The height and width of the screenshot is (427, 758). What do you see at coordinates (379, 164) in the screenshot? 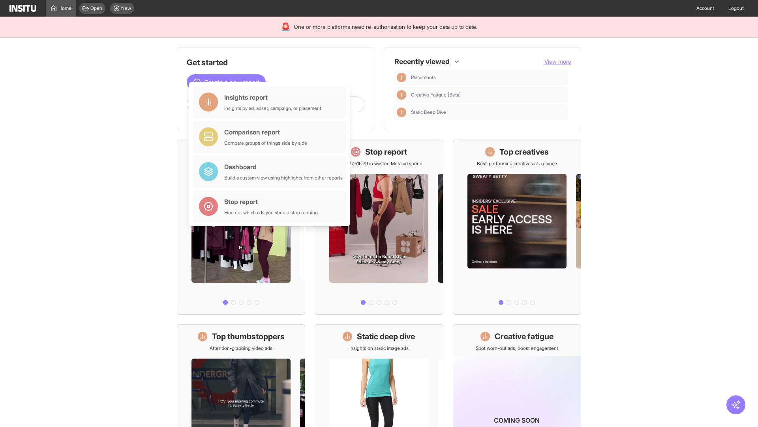
I see `p: Save £17,516.79 in wasted Meta ad spend` at bounding box center [379, 164].